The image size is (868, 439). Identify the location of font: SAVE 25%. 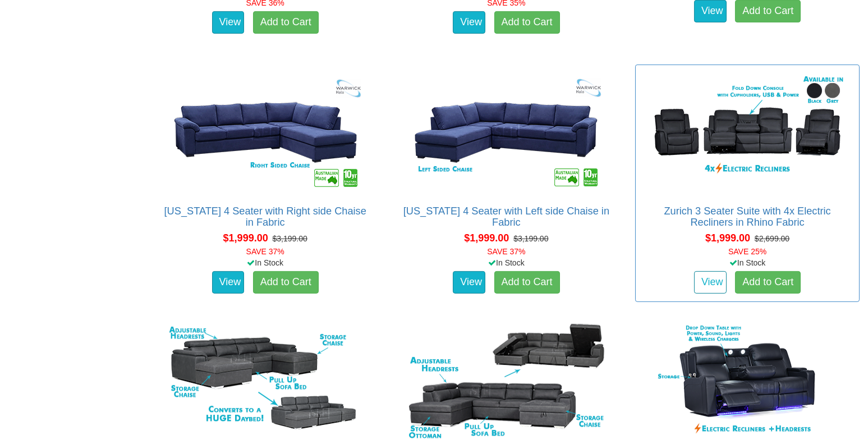
(747, 251).